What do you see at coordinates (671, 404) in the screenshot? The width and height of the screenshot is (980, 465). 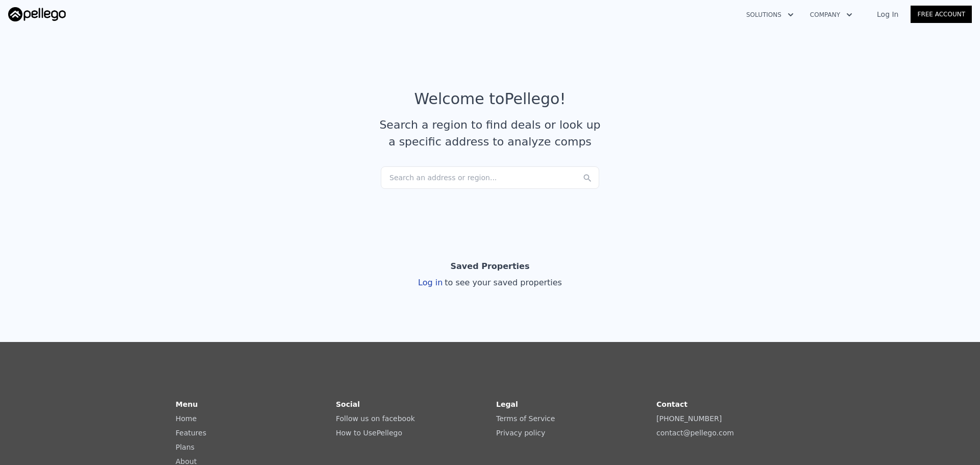 I see `strong: Contact` at bounding box center [671, 404].